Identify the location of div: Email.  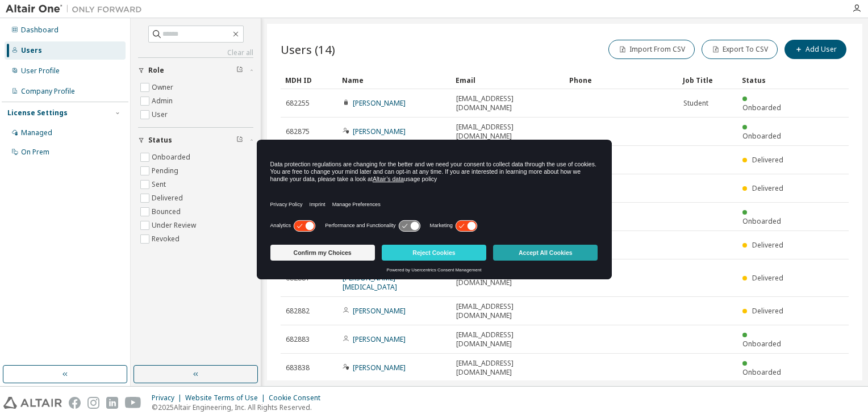
(508, 80).